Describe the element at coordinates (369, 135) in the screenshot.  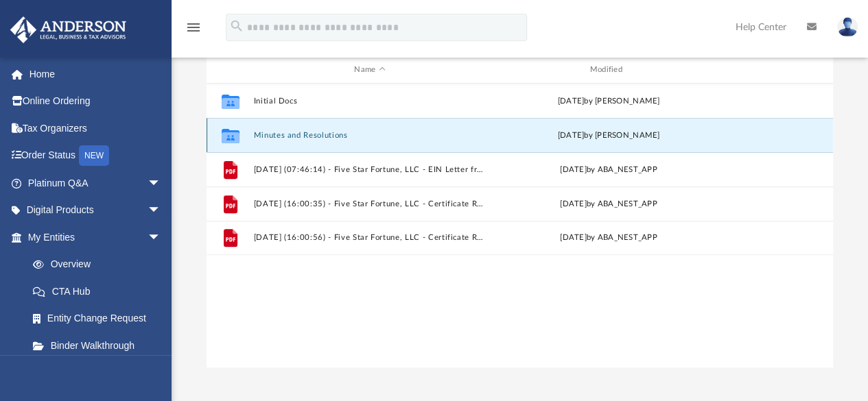
I see `button: Minutes and Resolutions` at that location.